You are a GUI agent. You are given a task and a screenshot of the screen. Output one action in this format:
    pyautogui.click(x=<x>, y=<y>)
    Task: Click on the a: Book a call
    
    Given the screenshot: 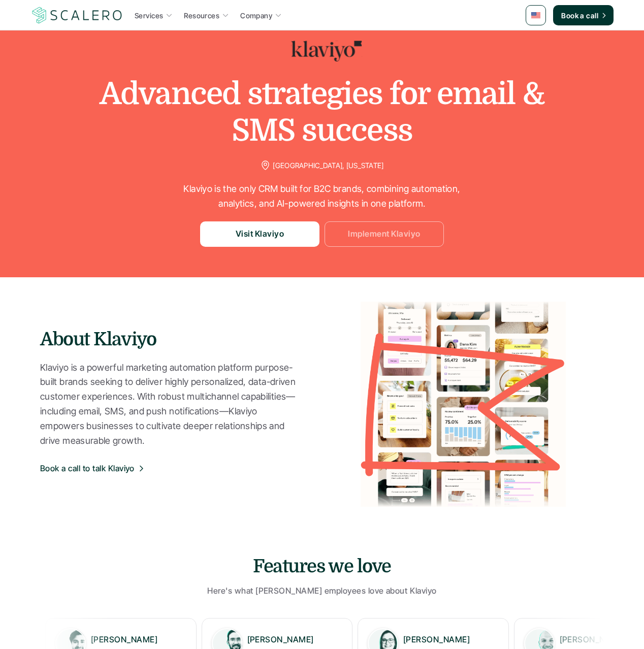 What is the action you would take?
    pyautogui.click(x=584, y=15)
    